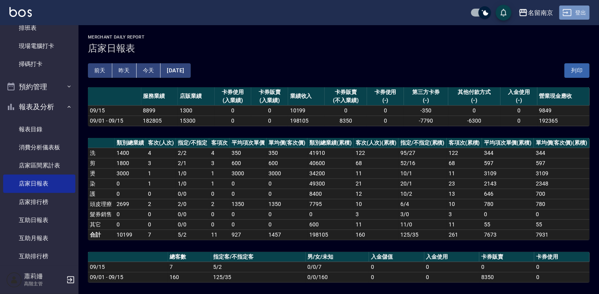 Image resolution: width=599 pixels, height=294 pixels. I want to click on td: 5/2, so click(192, 234).